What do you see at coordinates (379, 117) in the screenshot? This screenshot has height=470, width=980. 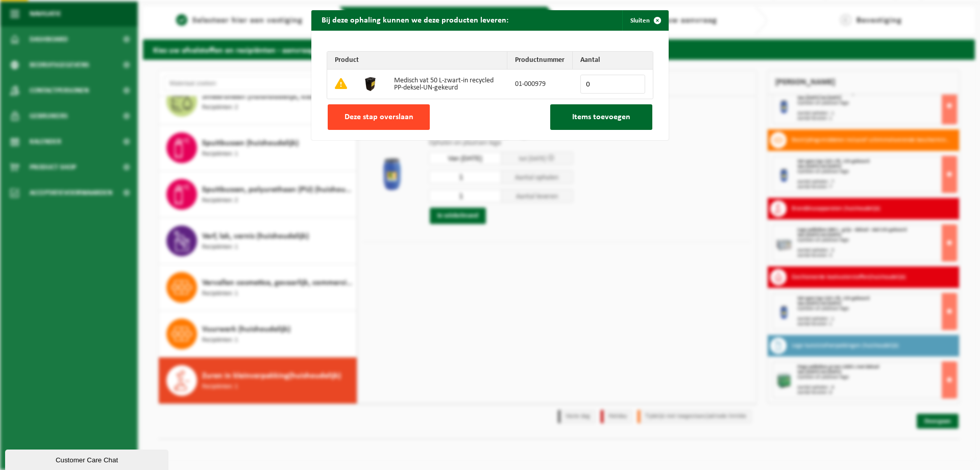 I see `button: Deze stap overslaan` at bounding box center [379, 117].